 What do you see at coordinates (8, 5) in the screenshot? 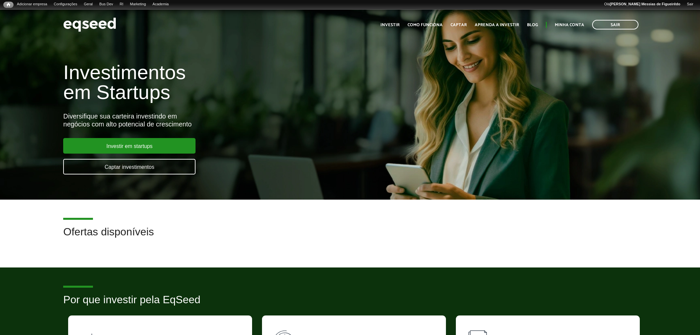
I see `span: Início` at bounding box center [8, 5].